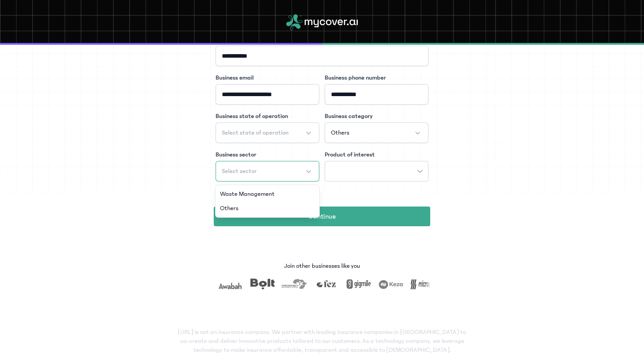  I want to click on img: awabah.png, so click(229, 284).